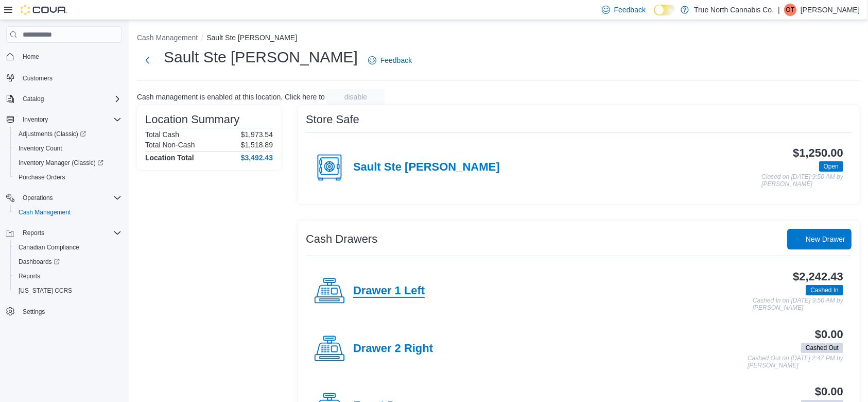 The width and height of the screenshot is (868, 402). What do you see at coordinates (341, 239) in the screenshot?
I see `h3: Cash Drawers` at bounding box center [341, 239].